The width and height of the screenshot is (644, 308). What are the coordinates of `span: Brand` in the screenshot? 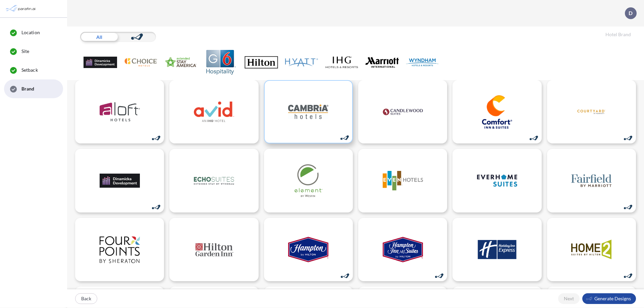 It's located at (28, 89).